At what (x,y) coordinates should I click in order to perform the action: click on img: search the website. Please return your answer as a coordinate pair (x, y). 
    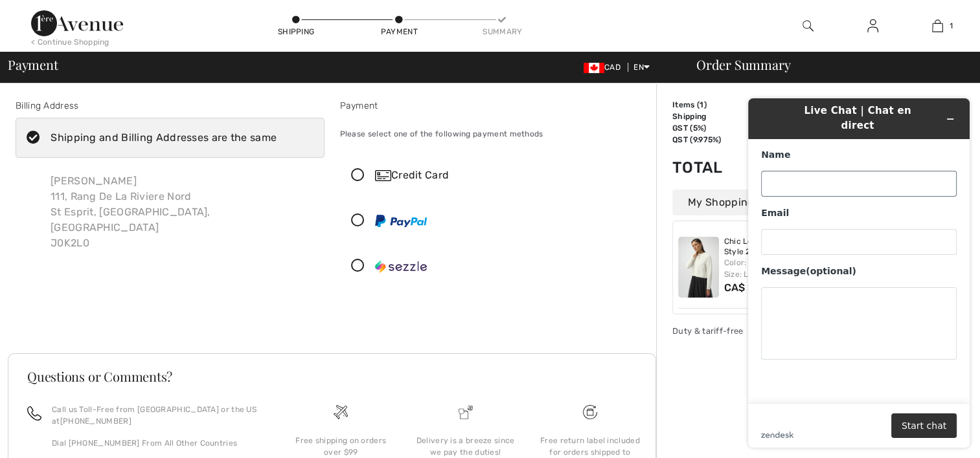
    Looking at the image, I should click on (808, 26).